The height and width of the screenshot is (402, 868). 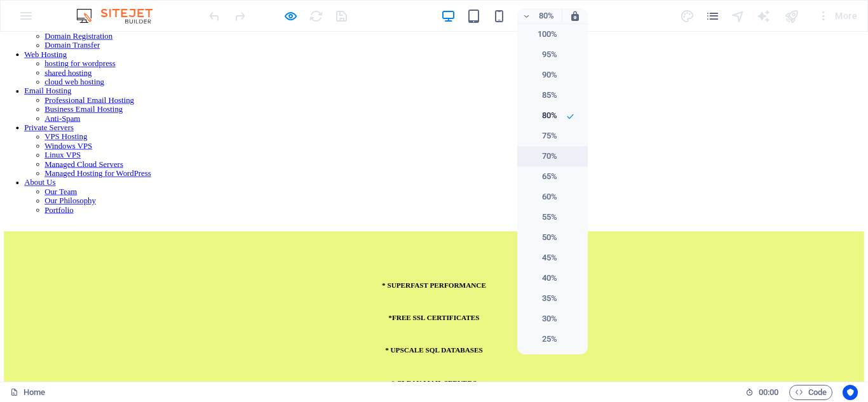 I want to click on a: Anti-Spam, so click(x=78, y=108).